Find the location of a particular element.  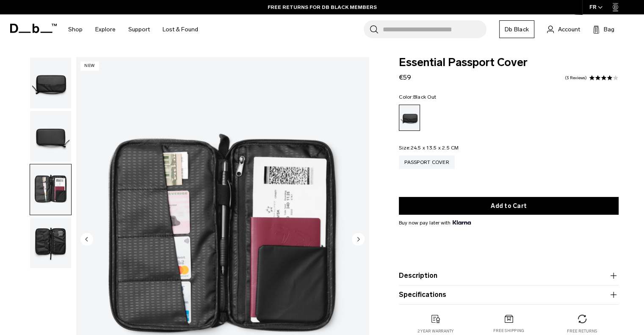

a: Shop is located at coordinates (76, 29).